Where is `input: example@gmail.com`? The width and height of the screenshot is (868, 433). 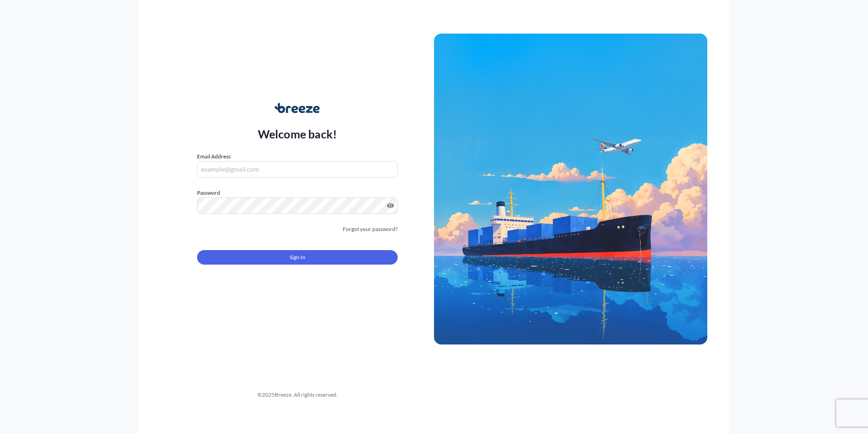
input: example@gmail.com is located at coordinates (298, 169).